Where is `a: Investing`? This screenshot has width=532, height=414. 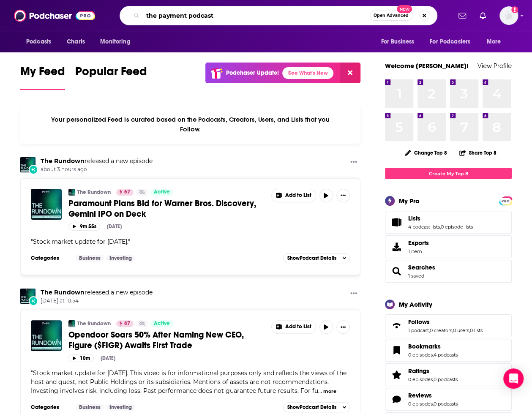 a: Investing is located at coordinates (120, 407).